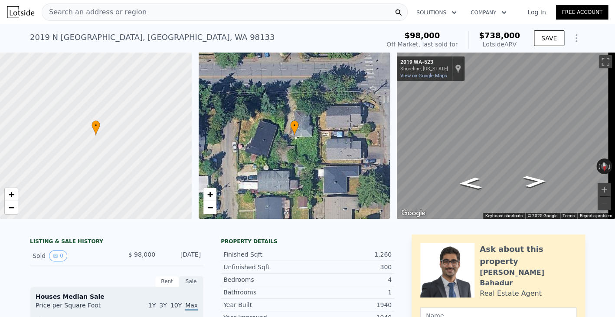  I want to click on button: Solutions, so click(436, 13).